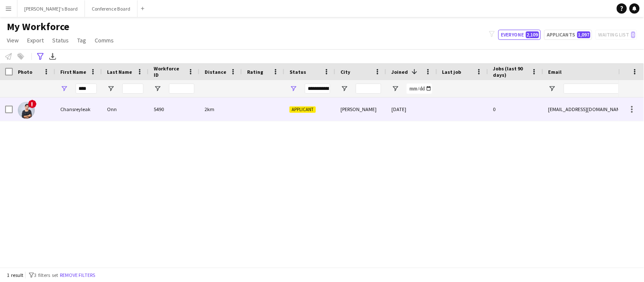 This screenshot has width=644, height=282. What do you see at coordinates (369, 89) in the screenshot?
I see `input: City Filter Input` at bounding box center [369, 89].